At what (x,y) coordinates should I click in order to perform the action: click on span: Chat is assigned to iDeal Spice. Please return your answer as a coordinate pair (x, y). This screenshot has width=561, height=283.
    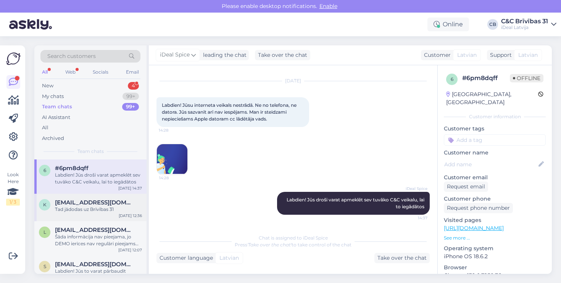
    Looking at the image, I should click on (293, 238).